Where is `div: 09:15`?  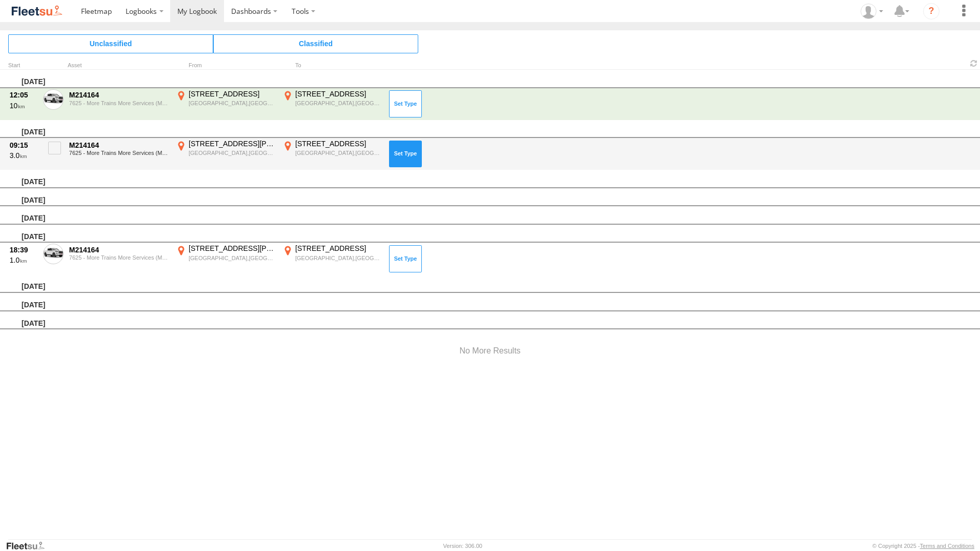 div: 09:15 is located at coordinates (24, 145).